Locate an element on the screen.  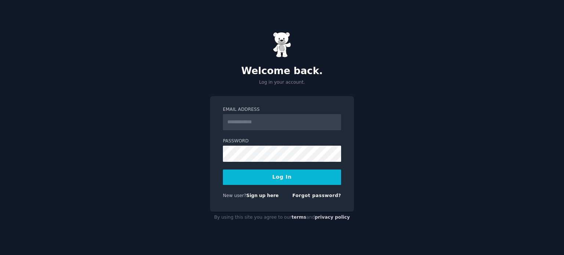
div: By using this site you agree to our and is located at coordinates (282, 218).